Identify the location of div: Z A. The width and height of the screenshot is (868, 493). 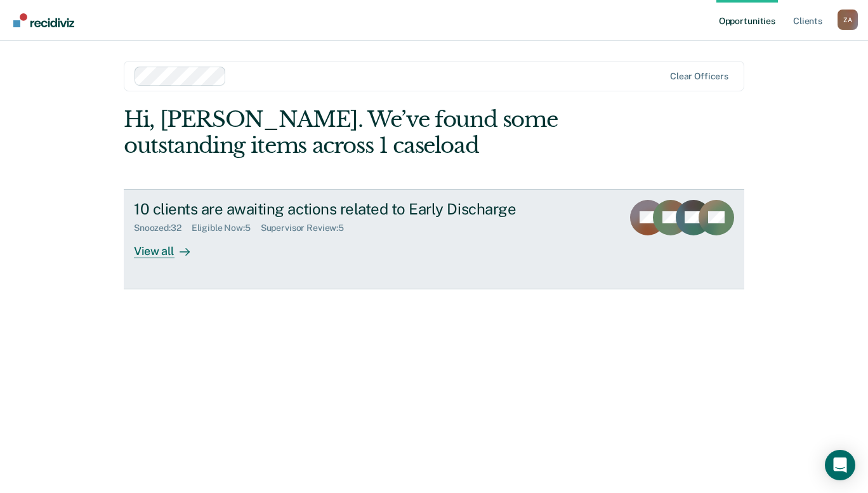
(847, 20).